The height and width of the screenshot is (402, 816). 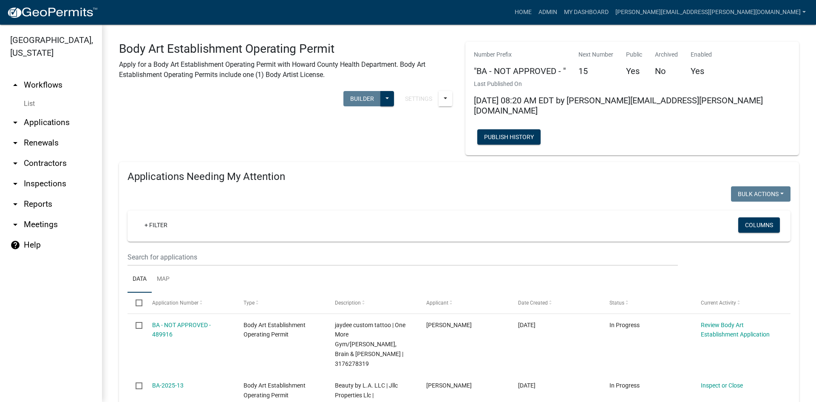 What do you see at coordinates (738, 303) in the screenshot?
I see `datatable-header-cell: Current Activity` at bounding box center [738, 303].